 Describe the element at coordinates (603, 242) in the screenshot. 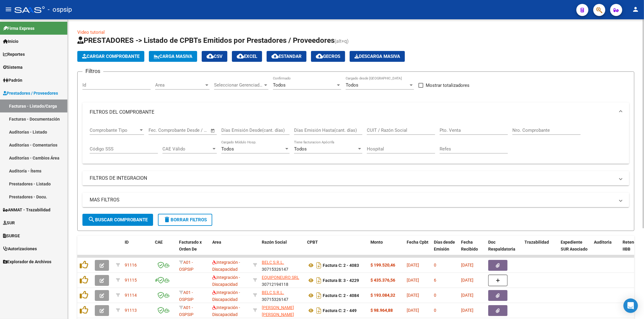

I see `span: Auditoria` at that location.